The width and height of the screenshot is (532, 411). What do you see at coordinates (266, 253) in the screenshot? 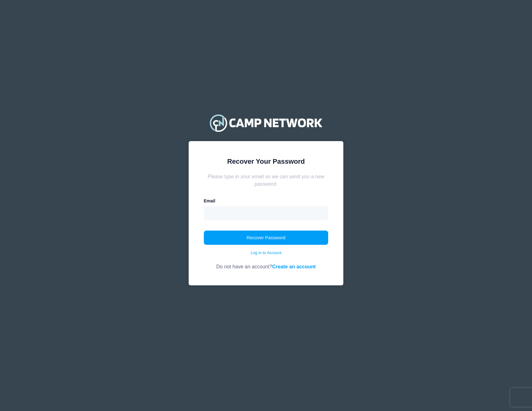
I see `a: Log in to Account` at bounding box center [266, 253].